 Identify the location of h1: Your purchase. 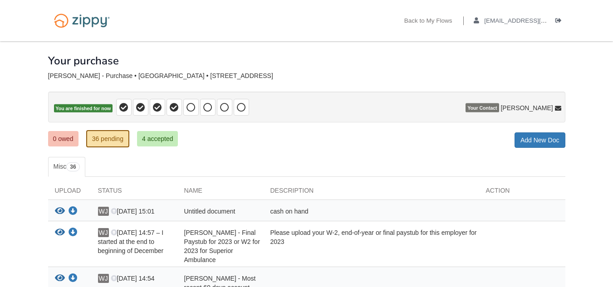
(83, 61).